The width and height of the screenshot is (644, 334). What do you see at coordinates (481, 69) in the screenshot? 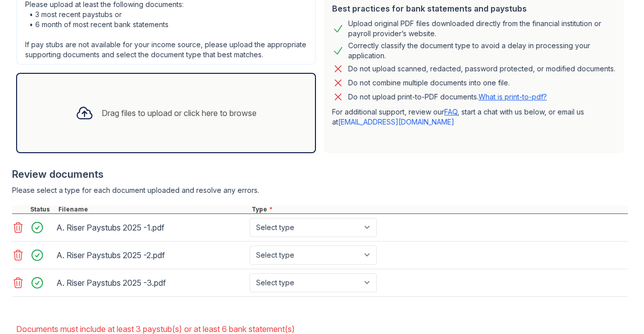
I see `div: Do not upload scanned, redacted, password protected, or modified documents.` at bounding box center [481, 69].